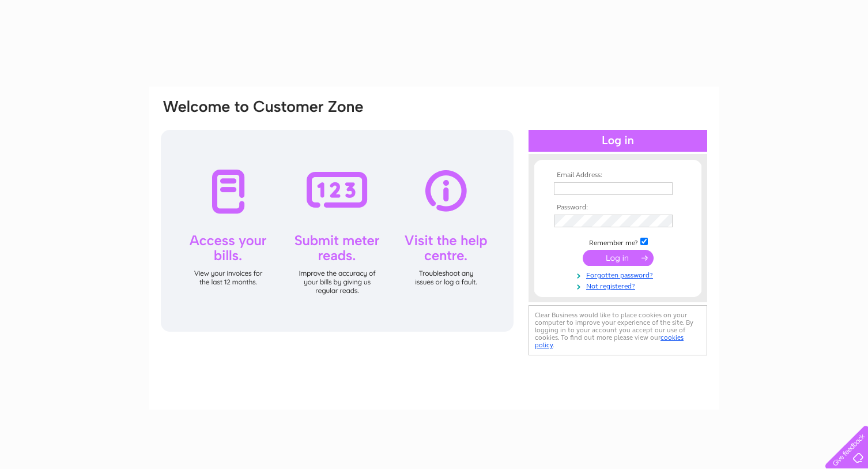  What do you see at coordinates (618, 175) in the screenshot?
I see `th: Email Address:` at bounding box center [618, 175].